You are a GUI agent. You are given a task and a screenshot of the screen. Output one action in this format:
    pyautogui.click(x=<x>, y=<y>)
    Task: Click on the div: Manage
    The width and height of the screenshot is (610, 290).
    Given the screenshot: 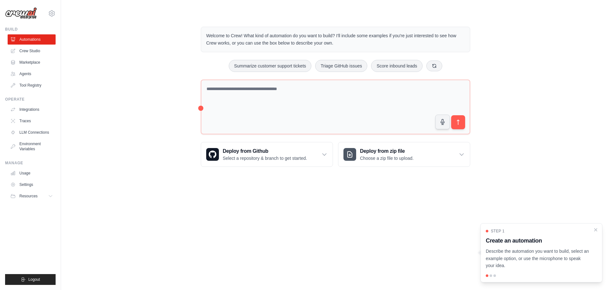 What is the action you would take?
    pyautogui.click(x=30, y=163)
    